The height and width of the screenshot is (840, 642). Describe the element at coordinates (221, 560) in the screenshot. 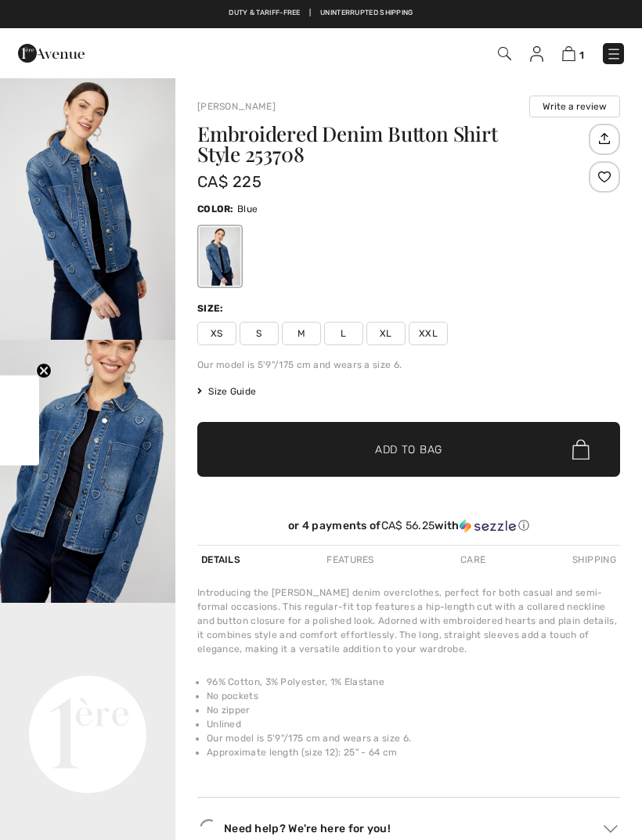

I see `div: Details` at that location.